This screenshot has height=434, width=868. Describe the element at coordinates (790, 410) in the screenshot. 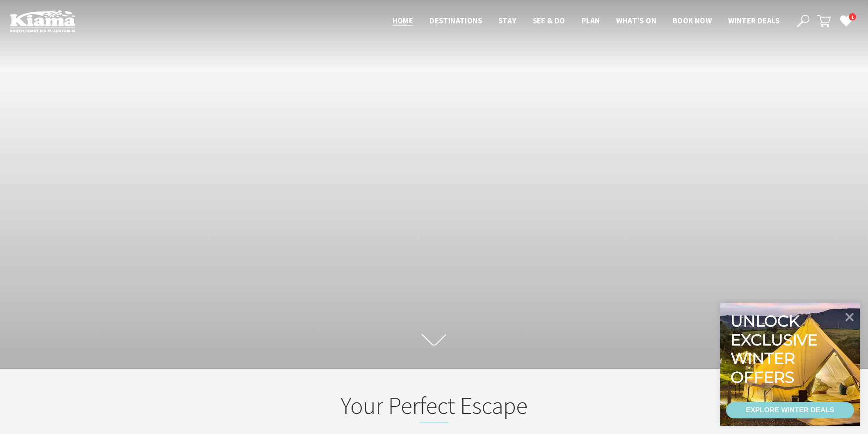

I see `div: EXPLORE WINTER DEALS` at that location.